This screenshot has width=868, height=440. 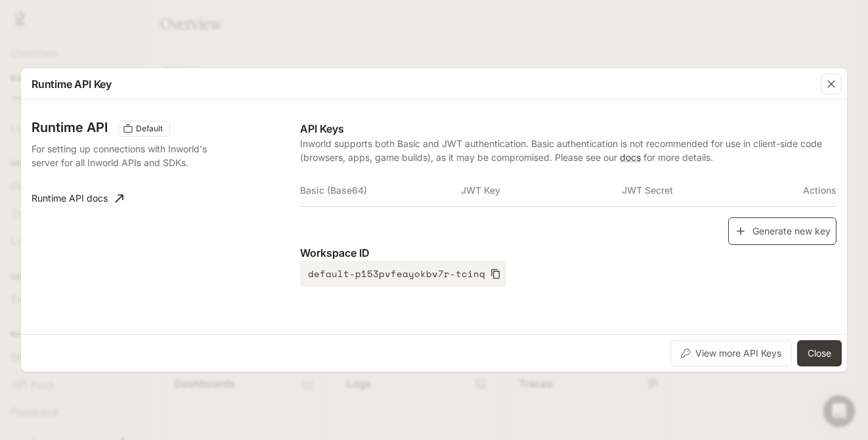 What do you see at coordinates (541, 191) in the screenshot?
I see `th: JWT Key` at bounding box center [541, 191].